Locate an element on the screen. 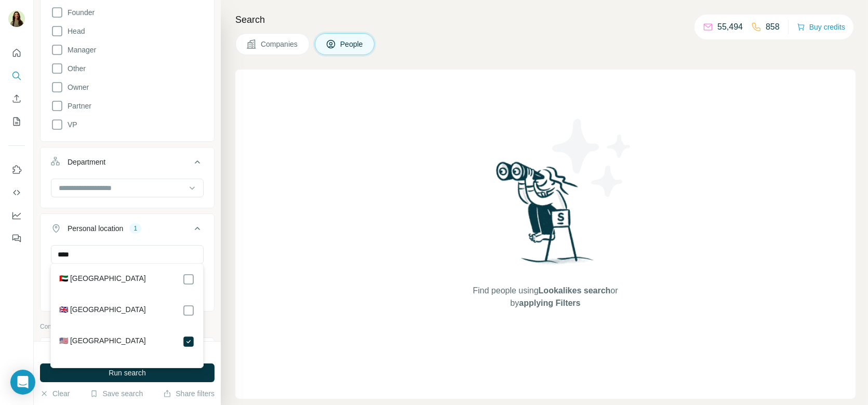 This screenshot has height=405, width=868. button: My lists is located at coordinates (17, 122).